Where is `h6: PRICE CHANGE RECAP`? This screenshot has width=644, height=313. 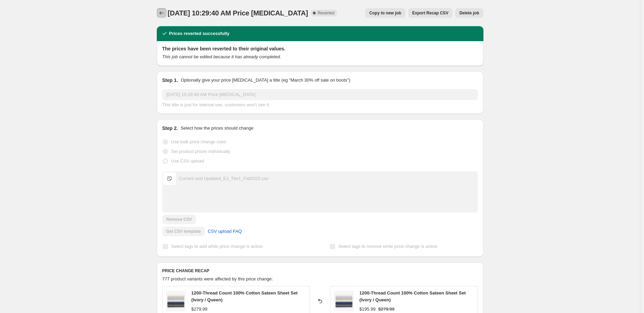 h6: PRICE CHANGE RECAP is located at coordinates (320, 271).